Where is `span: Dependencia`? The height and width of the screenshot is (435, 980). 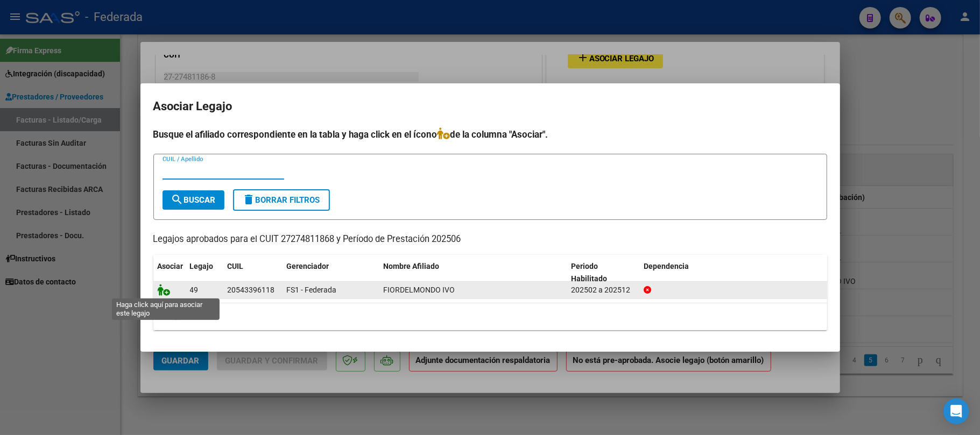
span: Dependencia is located at coordinates (667, 266).